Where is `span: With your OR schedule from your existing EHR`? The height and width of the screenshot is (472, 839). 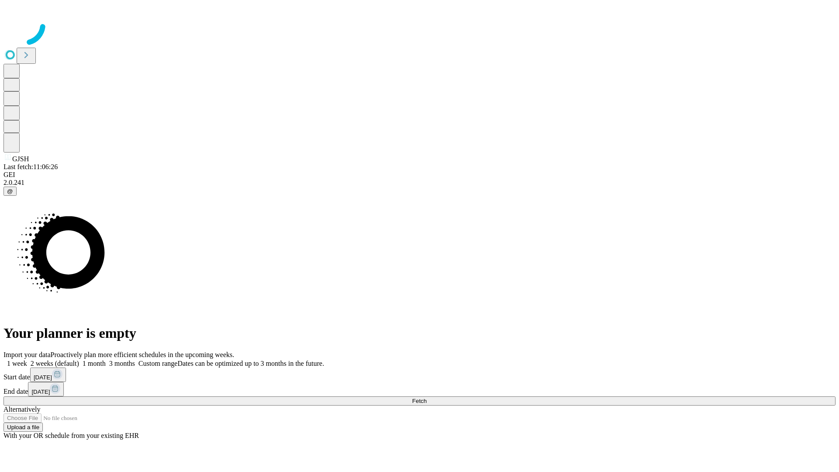
span: With your OR schedule from your existing EHR is located at coordinates (71, 435).